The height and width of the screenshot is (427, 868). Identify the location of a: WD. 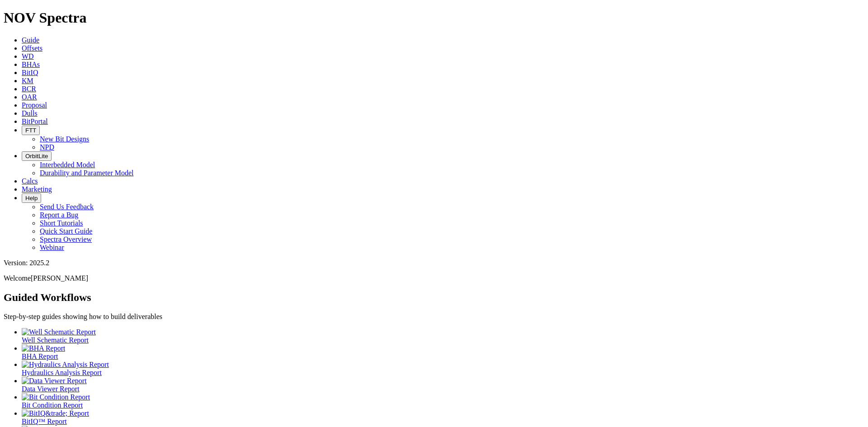
(28, 56).